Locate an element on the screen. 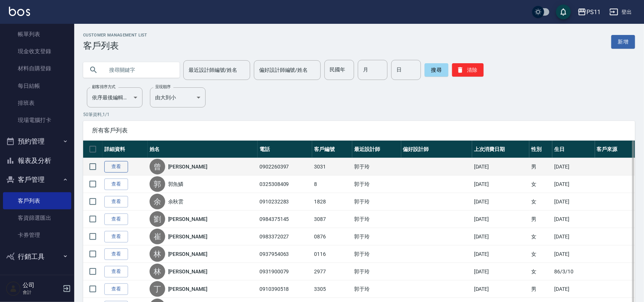 This screenshot has height=302, width=644. p: 會計 is located at coordinates (41, 292).